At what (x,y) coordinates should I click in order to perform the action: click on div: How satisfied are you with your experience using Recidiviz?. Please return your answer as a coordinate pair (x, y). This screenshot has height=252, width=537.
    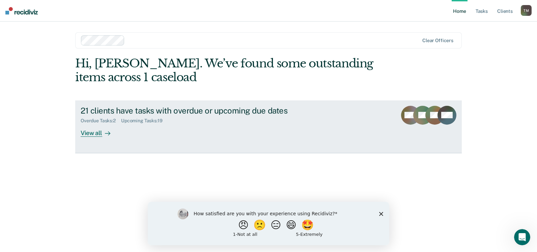
    Looking at the image, I should click on (124, 12).